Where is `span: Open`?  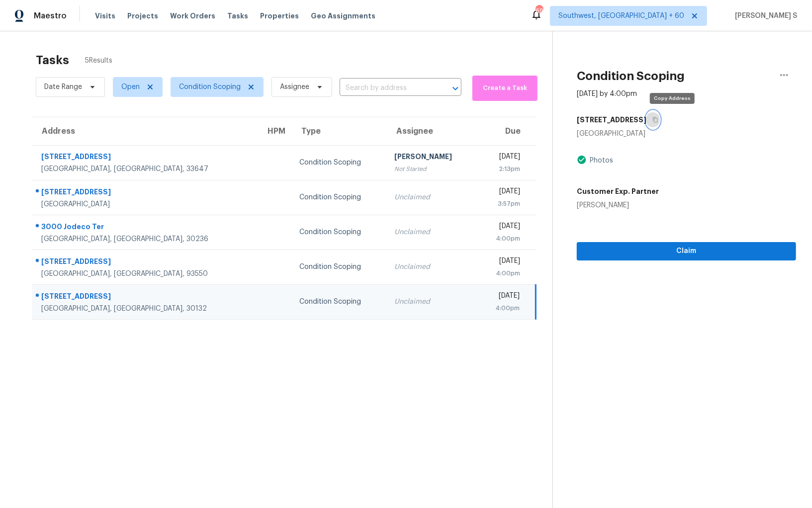 span: Open is located at coordinates (130, 87).